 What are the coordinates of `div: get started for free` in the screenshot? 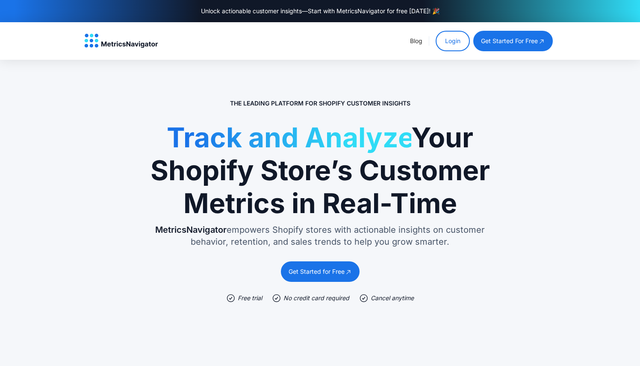 It's located at (509, 41).